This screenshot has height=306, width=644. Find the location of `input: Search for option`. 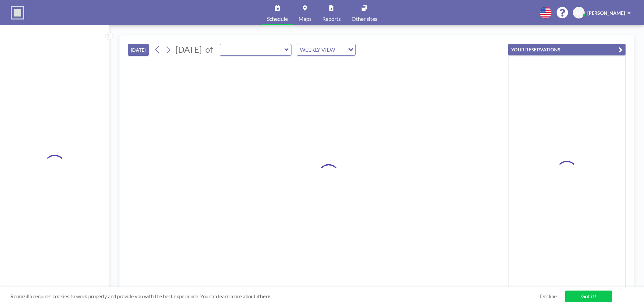

input: Search for option is located at coordinates (340, 50).